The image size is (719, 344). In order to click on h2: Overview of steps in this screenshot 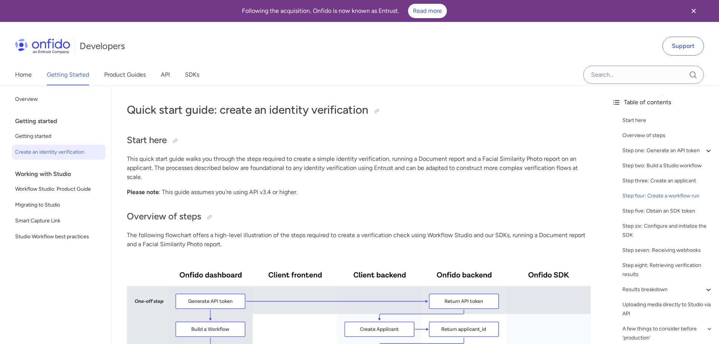, I will do `click(359, 217)`.